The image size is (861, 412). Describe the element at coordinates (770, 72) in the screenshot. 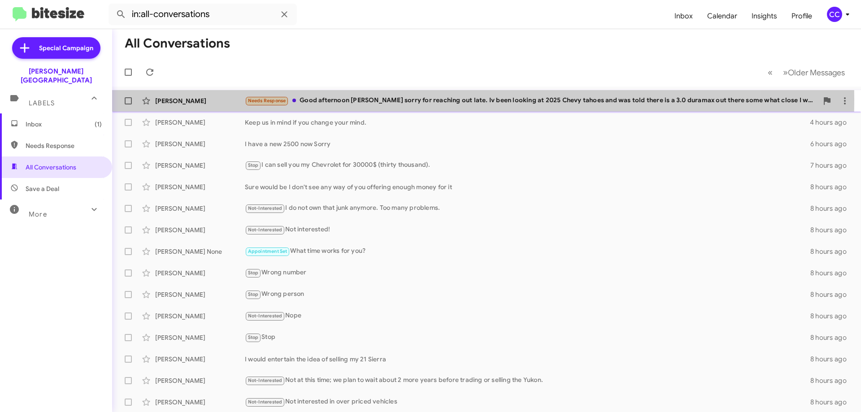

I see `button: Previous` at that location.